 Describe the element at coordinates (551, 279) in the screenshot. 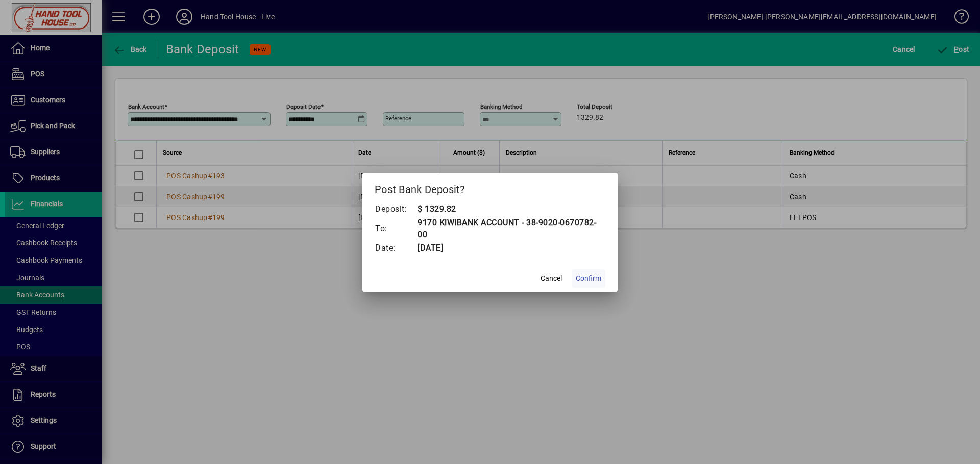

I see `button: Cancel` at that location.